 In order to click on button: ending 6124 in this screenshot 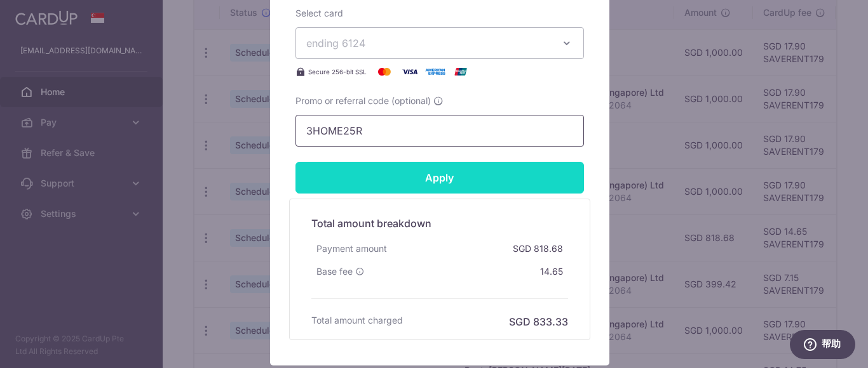, I will do `click(439, 43)`.